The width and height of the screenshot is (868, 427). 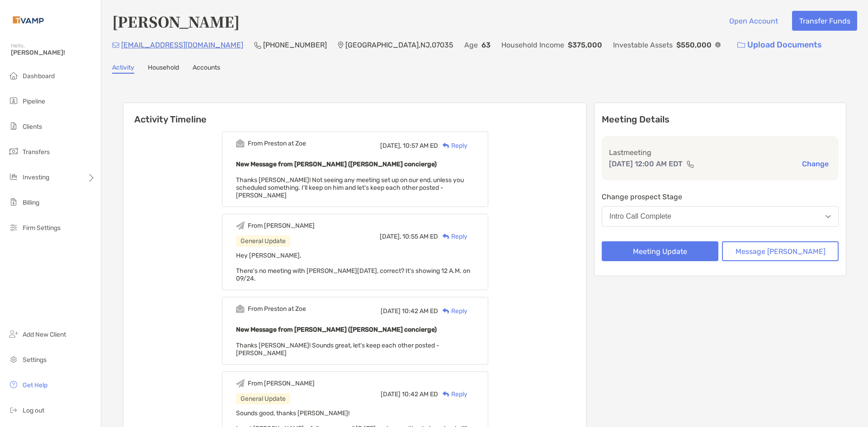 I want to click on span: Add New Client, so click(x=44, y=335).